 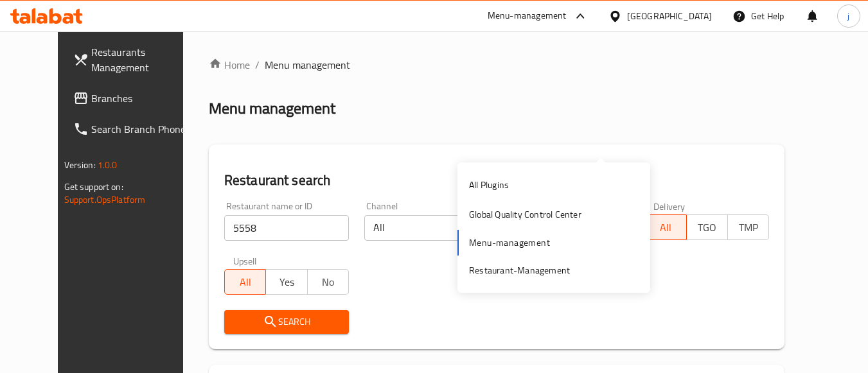 I want to click on a: Support.OpsPlatform, so click(x=105, y=200).